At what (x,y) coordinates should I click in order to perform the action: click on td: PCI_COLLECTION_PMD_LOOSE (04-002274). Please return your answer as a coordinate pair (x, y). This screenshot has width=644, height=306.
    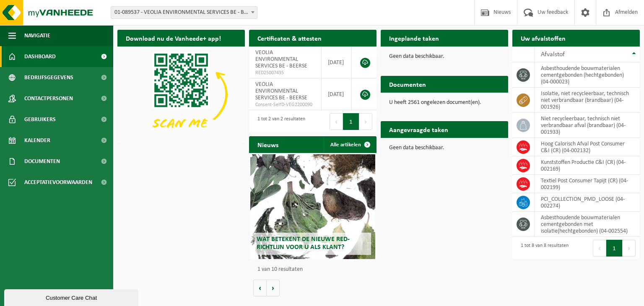
    Looking at the image, I should click on (588, 202).